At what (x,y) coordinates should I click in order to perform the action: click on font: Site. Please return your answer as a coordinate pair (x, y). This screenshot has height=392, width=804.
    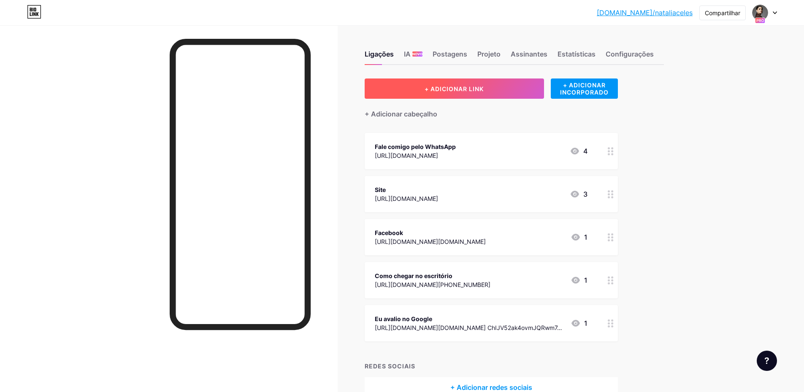
    Looking at the image, I should click on (380, 189).